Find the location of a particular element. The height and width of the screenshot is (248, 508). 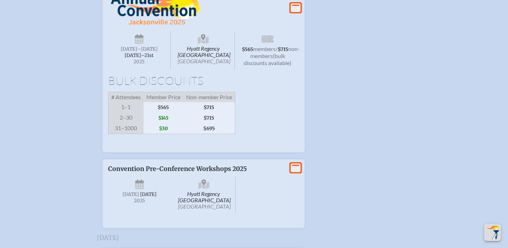

span: 1–1 is located at coordinates (126, 107).